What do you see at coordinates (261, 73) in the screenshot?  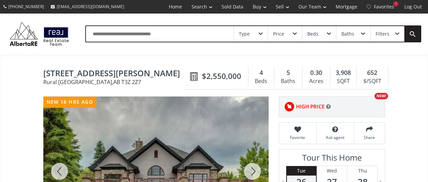 I see `div: 4` at bounding box center [261, 73].